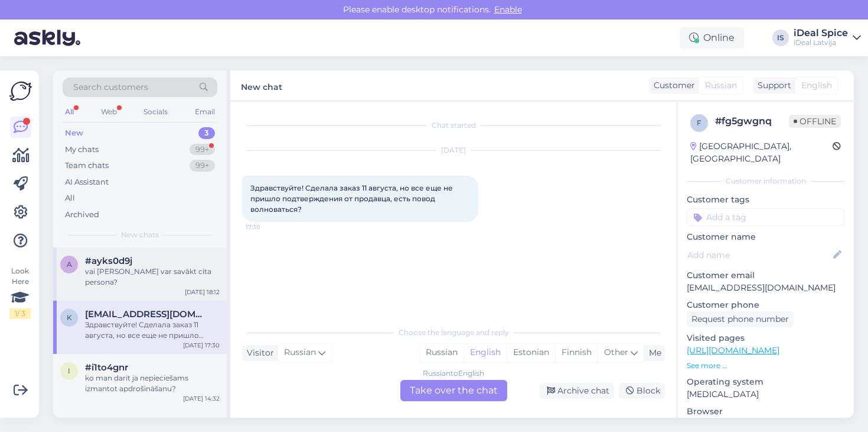 The width and height of the screenshot is (868, 432). I want to click on span: k, so click(69, 317).